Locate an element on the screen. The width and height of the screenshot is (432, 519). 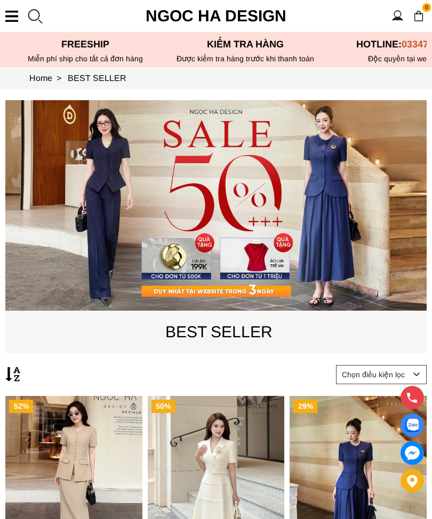
a: messenger is located at coordinates (412, 453).